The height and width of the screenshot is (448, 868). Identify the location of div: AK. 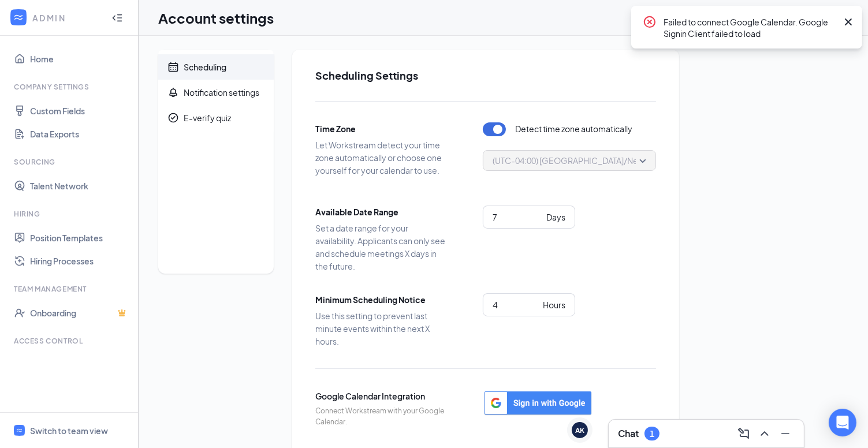
(580, 430).